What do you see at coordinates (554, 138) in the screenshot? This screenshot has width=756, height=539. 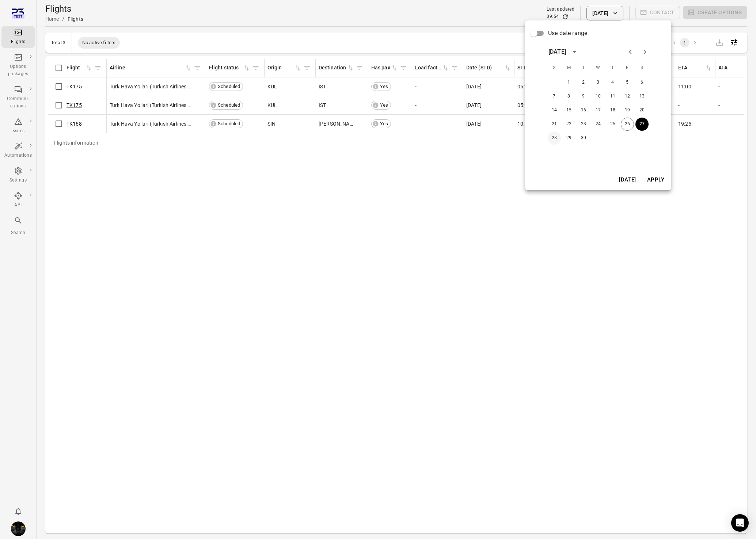 I see `button: 28` at bounding box center [554, 138].